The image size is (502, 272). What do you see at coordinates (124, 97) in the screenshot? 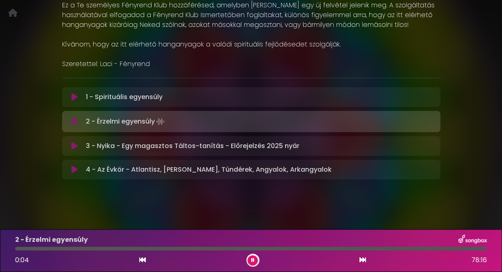
I see `p: 1 - Spirituális egyensúly` at bounding box center [124, 97].